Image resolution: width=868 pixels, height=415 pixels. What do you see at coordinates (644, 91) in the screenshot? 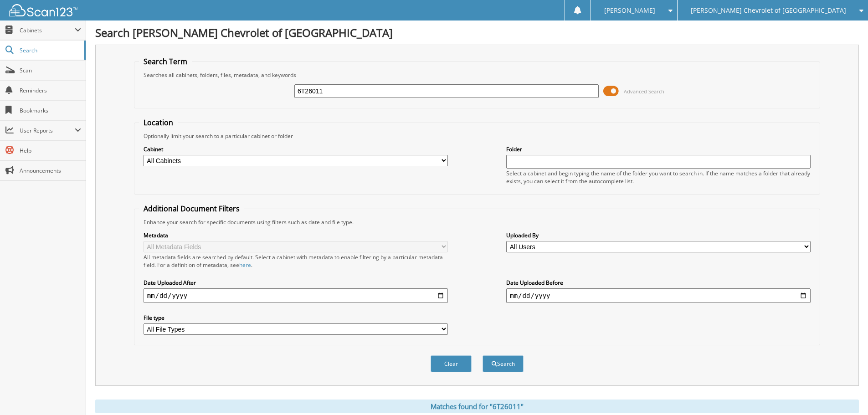
I see `span: Advanced Search` at bounding box center [644, 91].